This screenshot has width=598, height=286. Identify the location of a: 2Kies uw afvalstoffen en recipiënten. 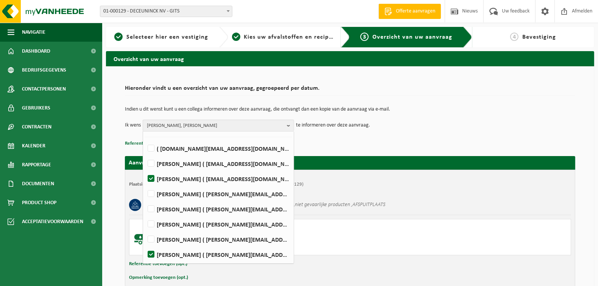
(284, 37).